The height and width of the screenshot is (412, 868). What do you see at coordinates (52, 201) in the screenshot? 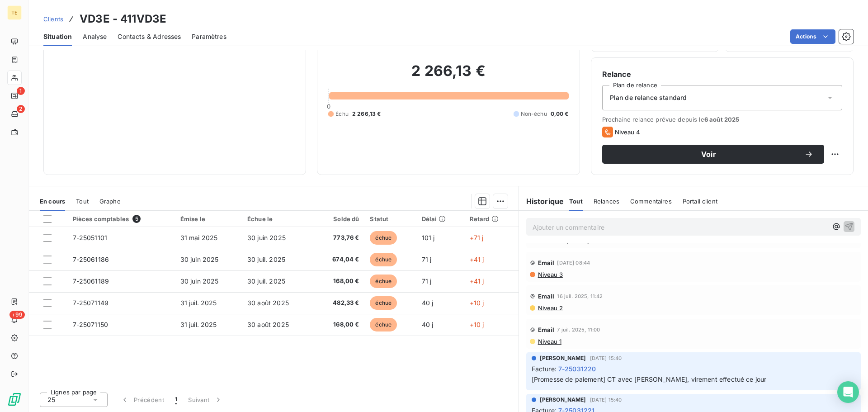
I see `span: En cours` at bounding box center [52, 201].